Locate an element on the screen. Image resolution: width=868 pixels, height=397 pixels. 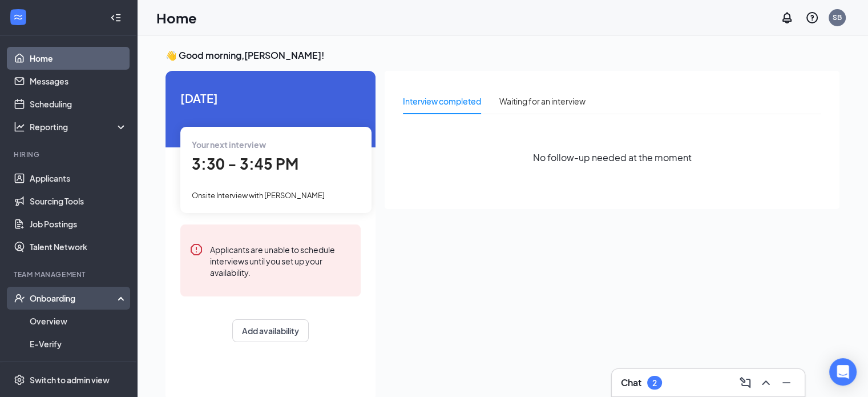
svg: Analysis is located at coordinates (20, 127).